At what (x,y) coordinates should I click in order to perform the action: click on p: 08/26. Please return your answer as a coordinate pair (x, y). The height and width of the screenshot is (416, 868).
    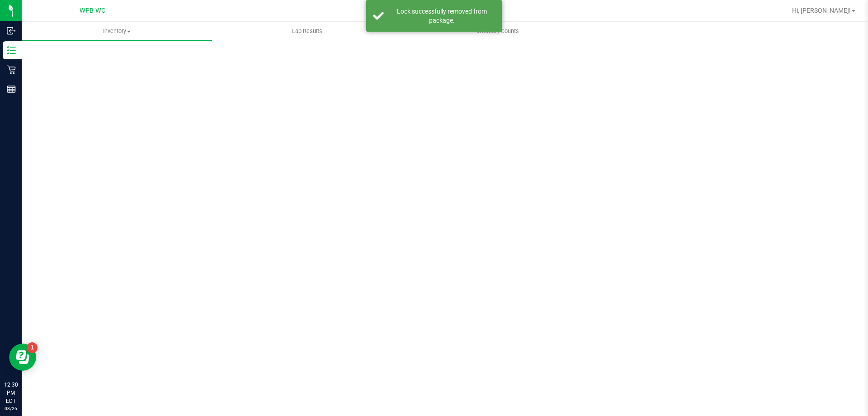
    Looking at the image, I should click on (11, 409).